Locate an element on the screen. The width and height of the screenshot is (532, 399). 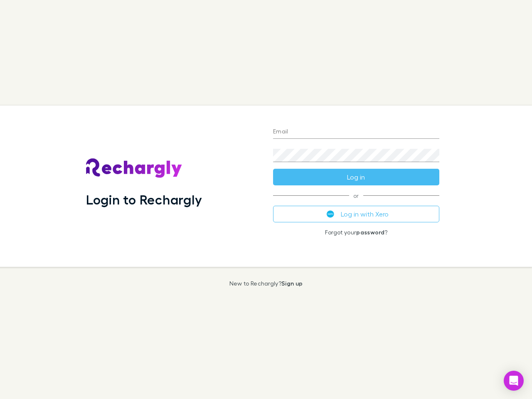
p: New to Rechargly? is located at coordinates (266, 283).